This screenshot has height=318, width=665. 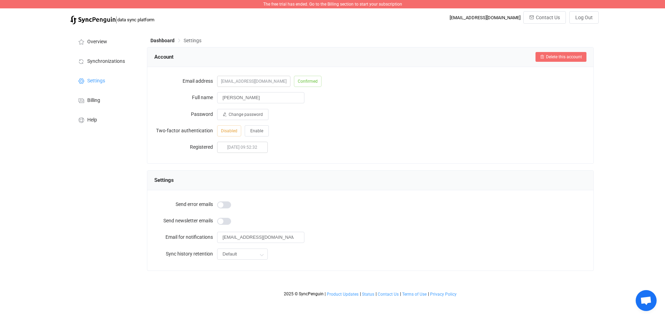 I want to click on button: Delete this account, so click(x=561, y=57).